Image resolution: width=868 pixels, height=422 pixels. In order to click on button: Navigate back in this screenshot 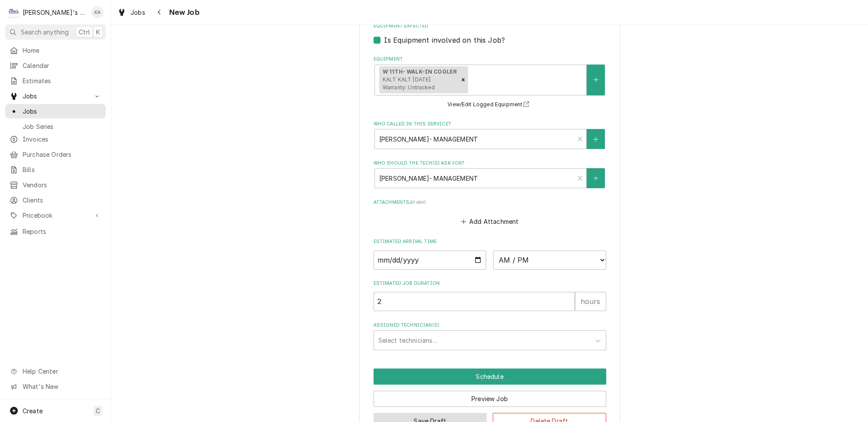, I will do `click(160, 12)`.